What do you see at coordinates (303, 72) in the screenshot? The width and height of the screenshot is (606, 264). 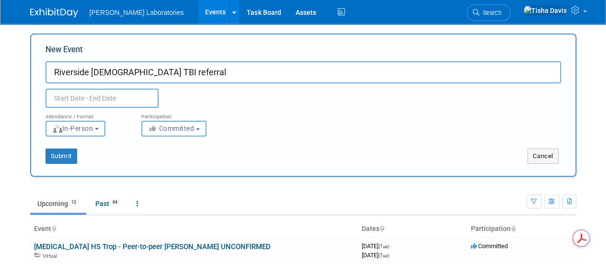 I see `input: Name of Trade Show / Conference` at bounding box center [303, 72].